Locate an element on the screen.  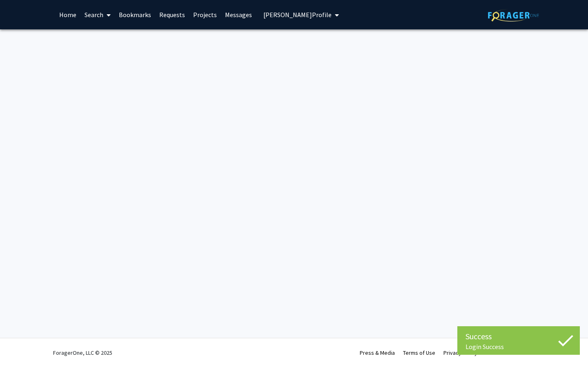
a: Privacy Policy is located at coordinates (461, 353).